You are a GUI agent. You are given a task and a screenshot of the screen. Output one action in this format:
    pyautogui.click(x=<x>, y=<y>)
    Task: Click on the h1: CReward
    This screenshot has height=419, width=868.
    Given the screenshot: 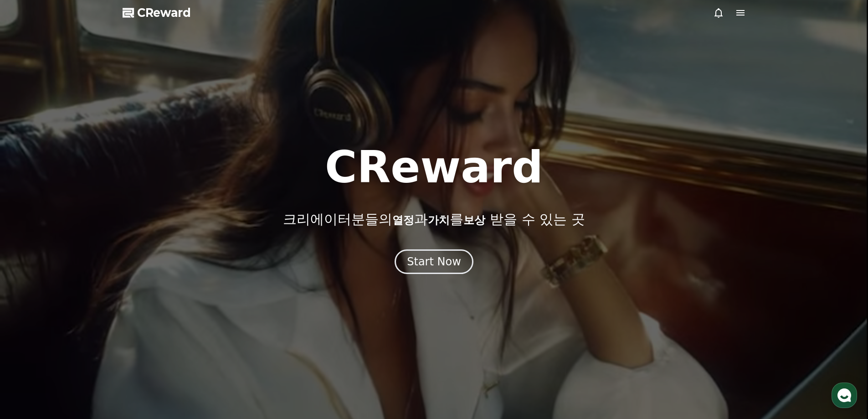 What is the action you would take?
    pyautogui.click(x=434, y=167)
    